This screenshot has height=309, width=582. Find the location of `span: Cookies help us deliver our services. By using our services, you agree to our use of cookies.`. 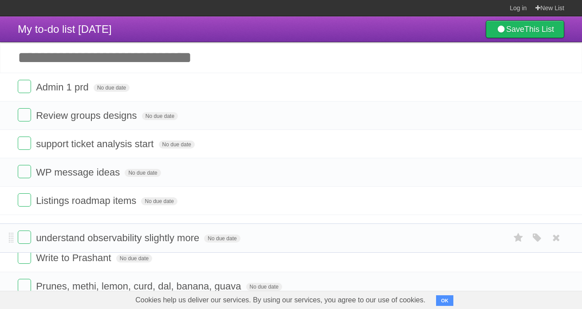

span: Cookies help us deliver our services. By using our services, you agree to our use of cookies. is located at coordinates (281, 300).